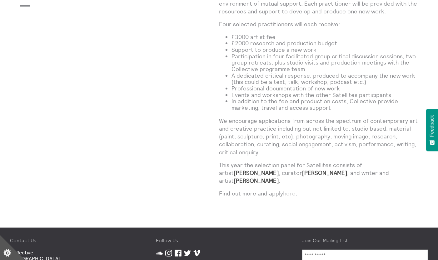 The image size is (438, 260). Describe the element at coordinates (325, 50) in the screenshot. I see `li: Support to produce a new work` at that location.